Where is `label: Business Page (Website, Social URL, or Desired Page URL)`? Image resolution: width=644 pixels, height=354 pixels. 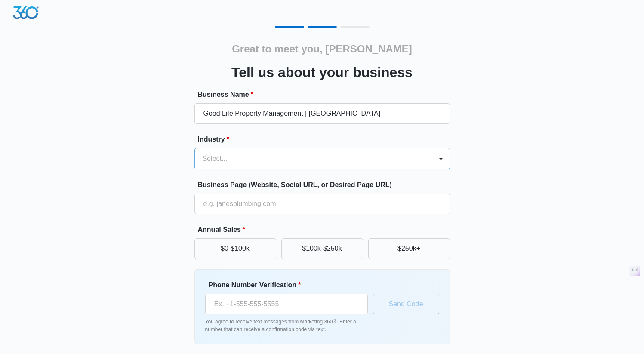 label: Business Page (Website, Social URL, or Desired Page URL) is located at coordinates (326, 185).